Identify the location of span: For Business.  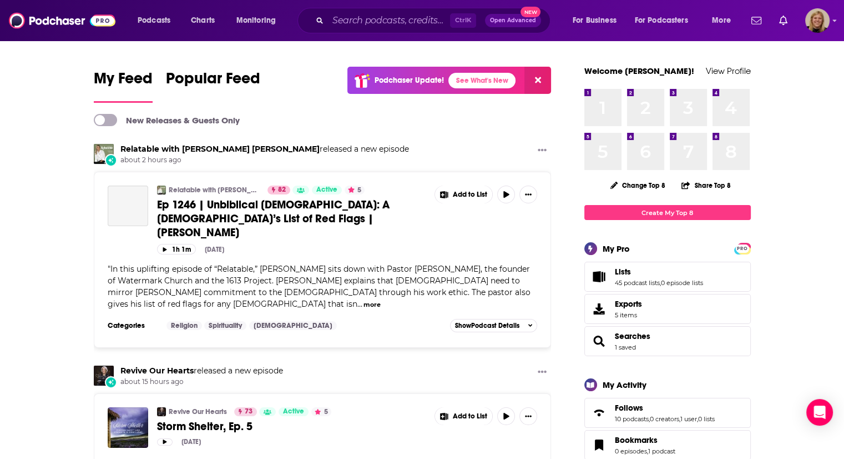
(595, 21).